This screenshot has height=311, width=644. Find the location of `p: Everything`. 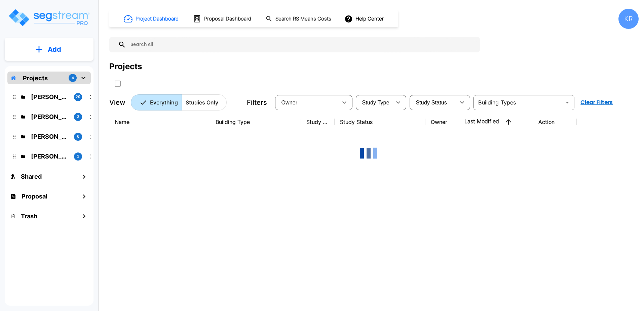

p: Everything is located at coordinates (164, 102).